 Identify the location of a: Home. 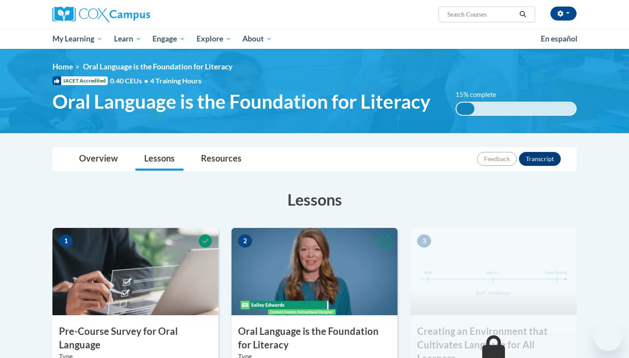
(62, 66).